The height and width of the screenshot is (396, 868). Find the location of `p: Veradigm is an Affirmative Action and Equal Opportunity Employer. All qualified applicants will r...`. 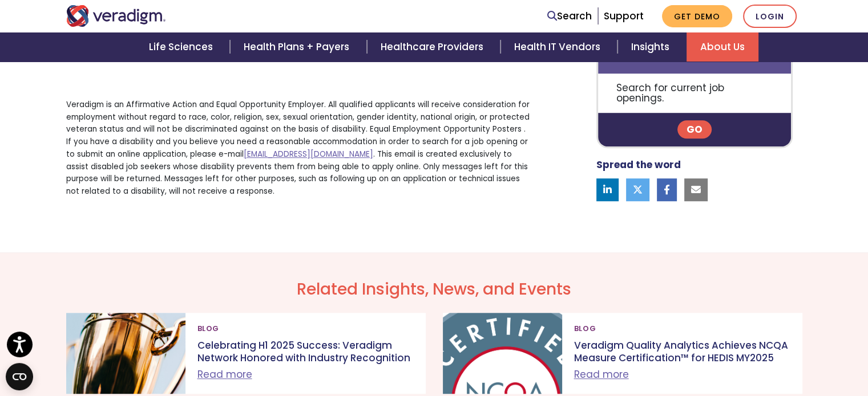

p: Veradigm is an Affirmative Action and Equal Opportunity Employer. All qualified applicants will r... is located at coordinates (299, 148).